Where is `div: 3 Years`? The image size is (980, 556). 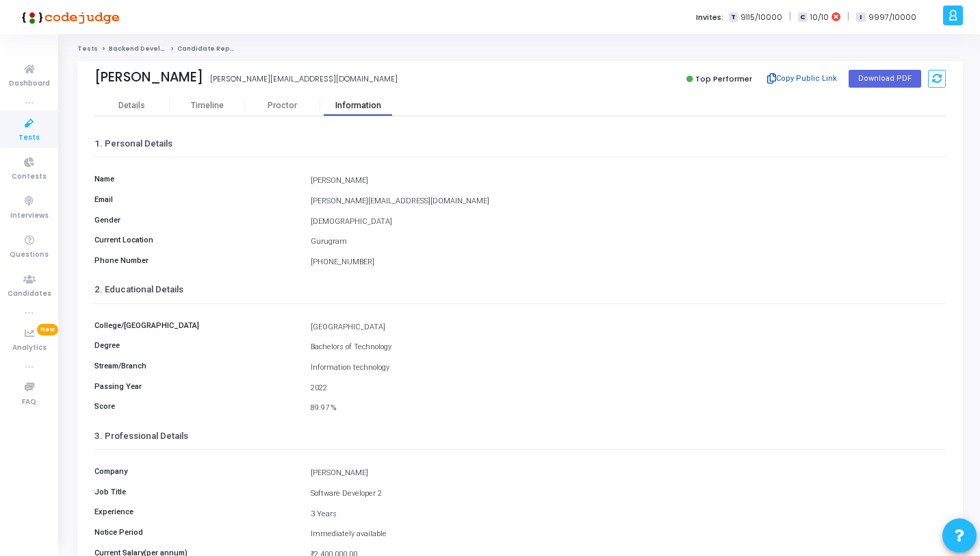
div: 3 Years is located at coordinates (628, 514).